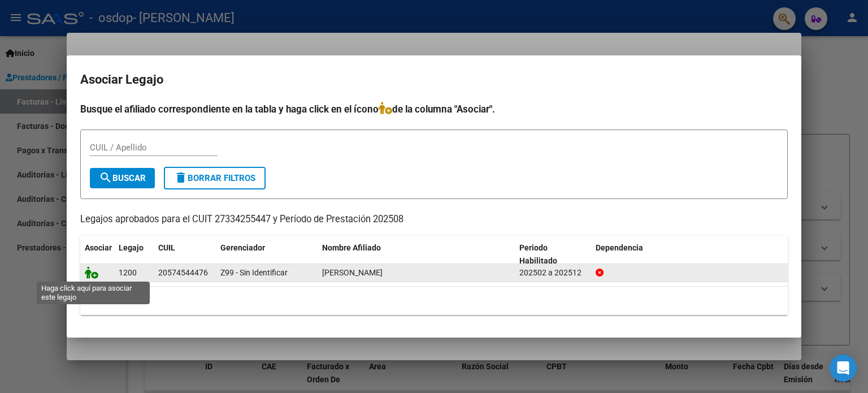 This screenshot has width=868, height=393. Describe the element at coordinates (434, 80) in the screenshot. I see `h2: Asociar Legajo` at that location.